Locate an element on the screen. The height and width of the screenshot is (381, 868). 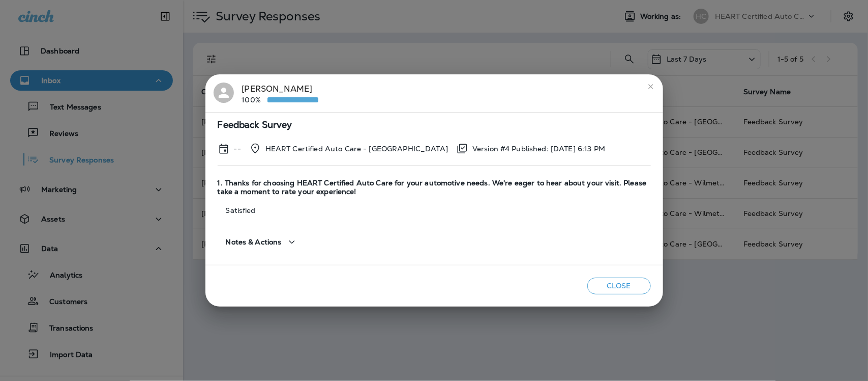
p: 100% is located at coordinates (255, 100).